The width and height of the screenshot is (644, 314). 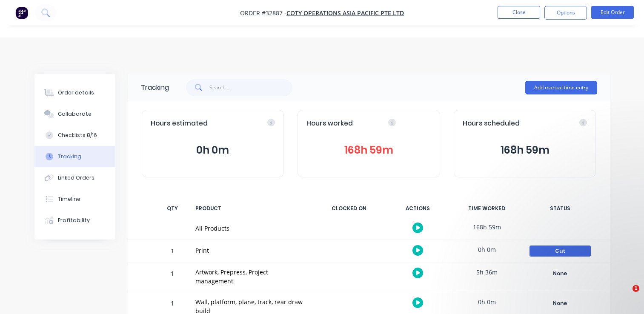 What do you see at coordinates (487, 227) in the screenshot?
I see `div: 168h 59m` at bounding box center [487, 227].